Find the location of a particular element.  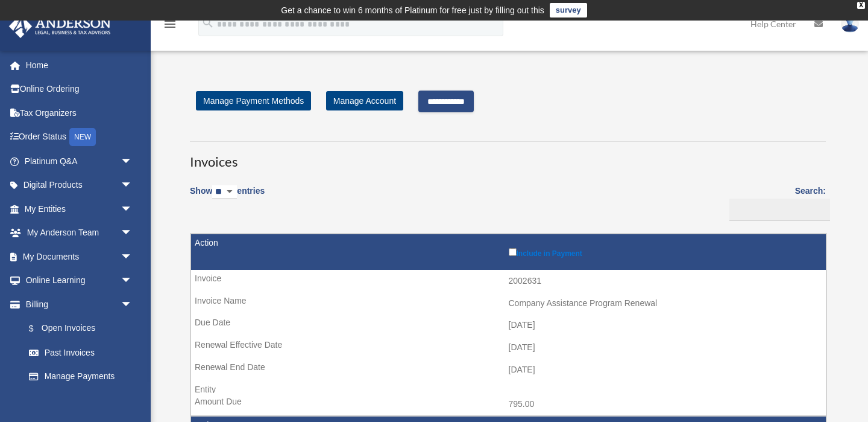

a: Order StatusNEW is located at coordinates (80, 137).